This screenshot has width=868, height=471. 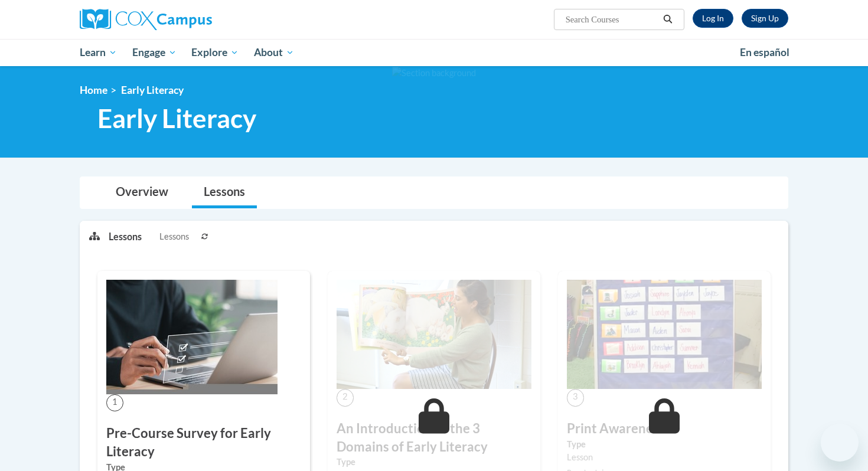 I want to click on a: Learn, so click(x=98, y=53).